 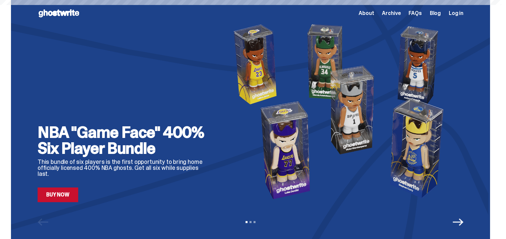 What do you see at coordinates (435, 13) in the screenshot?
I see `a: Blog` at bounding box center [435, 13].